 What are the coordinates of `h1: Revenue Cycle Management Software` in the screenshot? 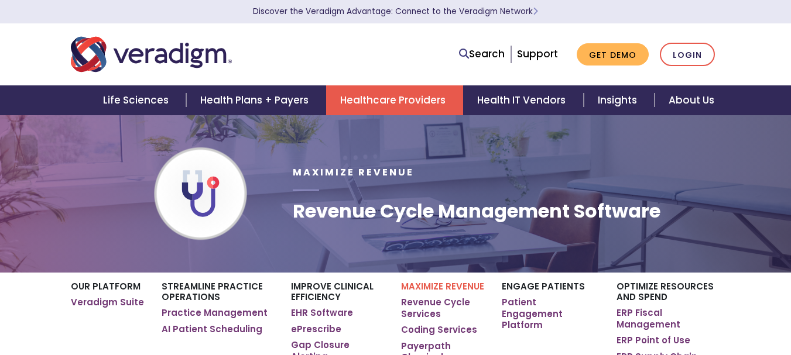 It's located at (476, 211).